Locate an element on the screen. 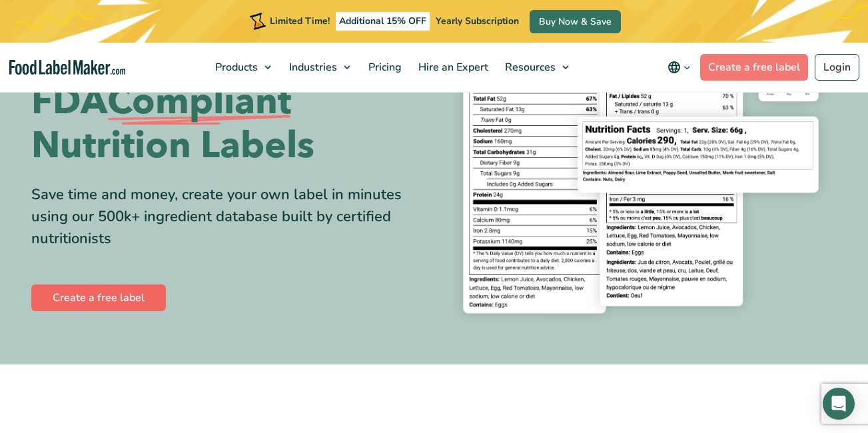 This screenshot has width=868, height=433. span: Hire an Expert is located at coordinates (452, 67).